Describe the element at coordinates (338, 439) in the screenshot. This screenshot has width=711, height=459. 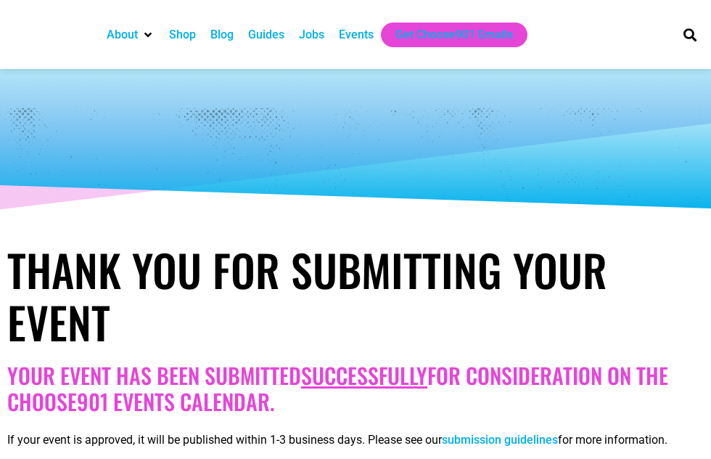
I see `span: If your event is approved, it will be published within 1-3 business days. Please see our for more...` at that location.